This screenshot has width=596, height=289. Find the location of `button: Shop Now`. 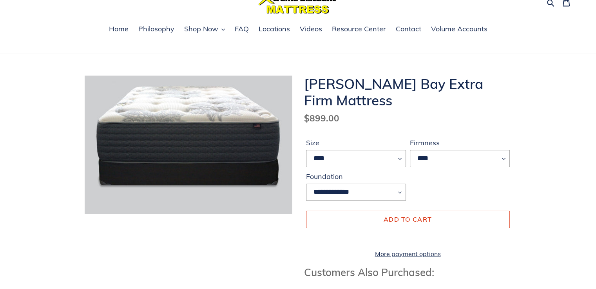

button: Shop Now is located at coordinates (205, 29).